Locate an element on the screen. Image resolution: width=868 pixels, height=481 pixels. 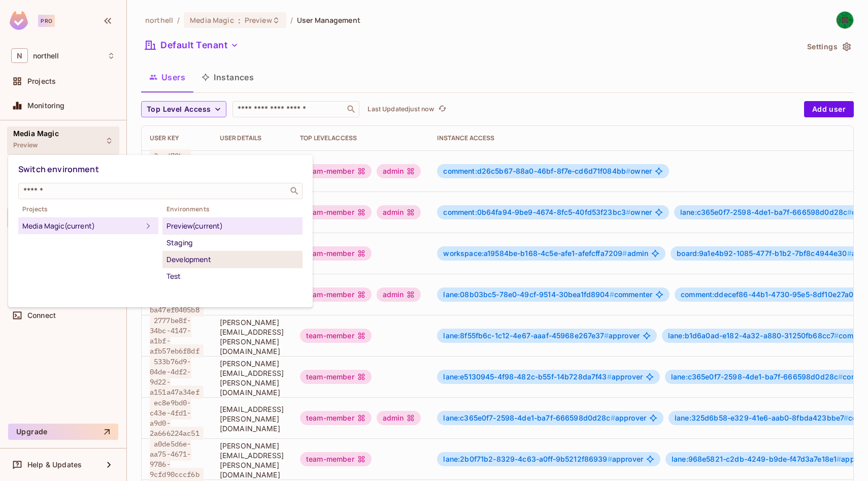
div: Test is located at coordinates (232, 276).